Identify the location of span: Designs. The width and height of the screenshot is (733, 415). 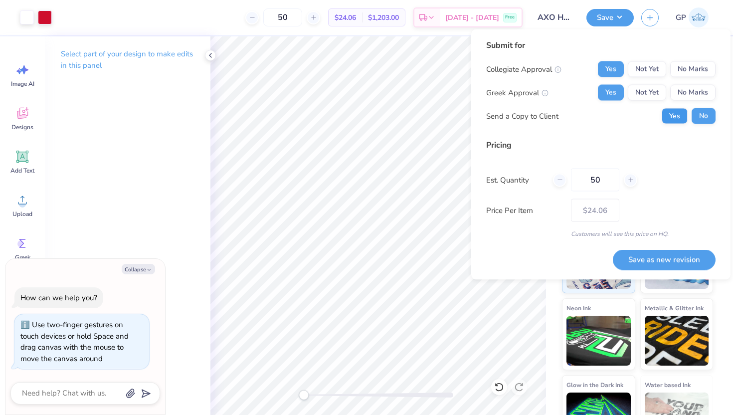
(22, 127).